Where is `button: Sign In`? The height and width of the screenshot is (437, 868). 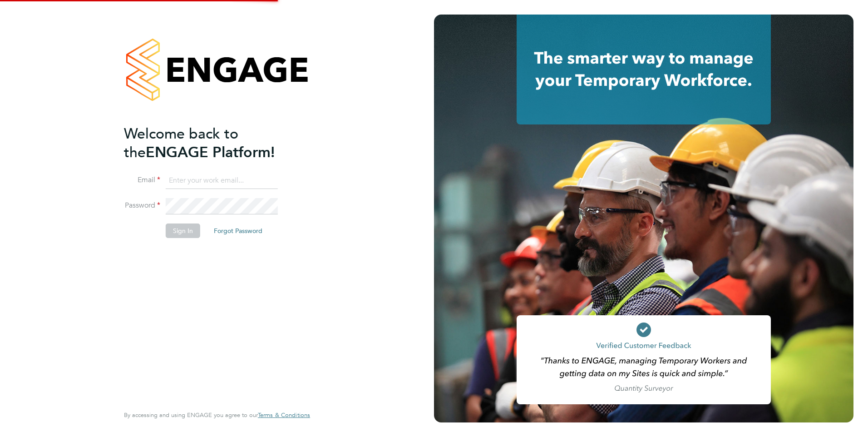 button: Sign In is located at coordinates (183, 231).